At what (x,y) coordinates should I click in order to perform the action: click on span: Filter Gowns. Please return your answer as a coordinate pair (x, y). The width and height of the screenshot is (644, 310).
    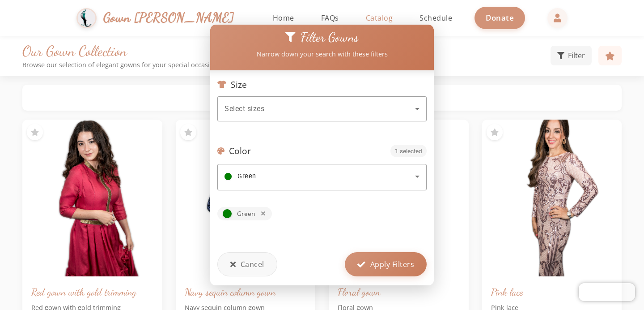
    Looking at the image, I should click on (329, 37).